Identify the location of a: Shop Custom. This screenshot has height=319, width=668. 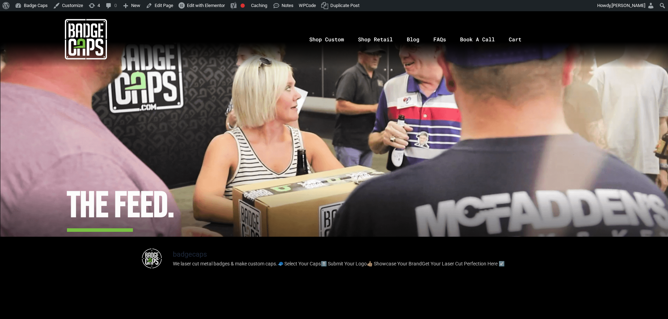
(326, 39).